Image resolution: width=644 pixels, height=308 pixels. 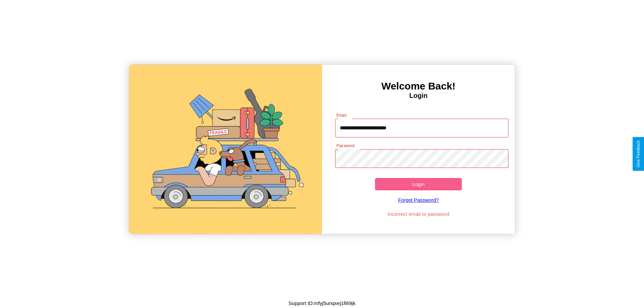 I want to click on h4: Login, so click(x=418, y=95).